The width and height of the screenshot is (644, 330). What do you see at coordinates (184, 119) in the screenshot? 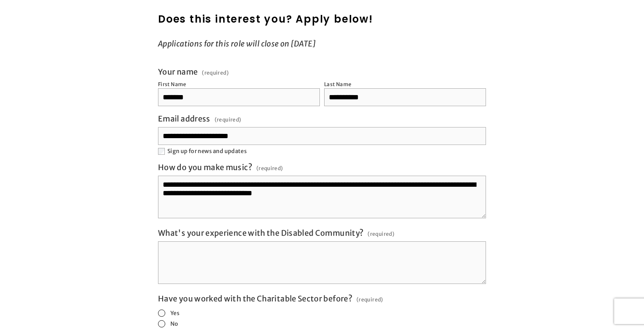
I see `span: Email address` at bounding box center [184, 119].